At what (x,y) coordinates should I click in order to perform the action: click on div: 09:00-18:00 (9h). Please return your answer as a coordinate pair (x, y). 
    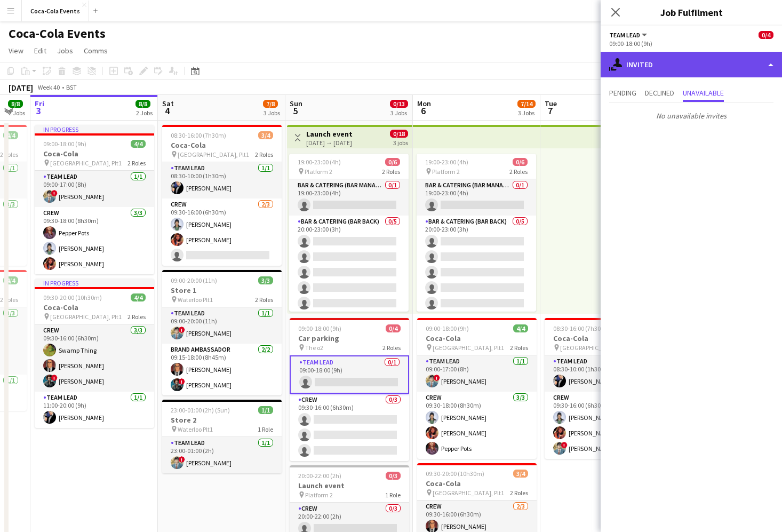
    Looking at the image, I should click on (691, 43).